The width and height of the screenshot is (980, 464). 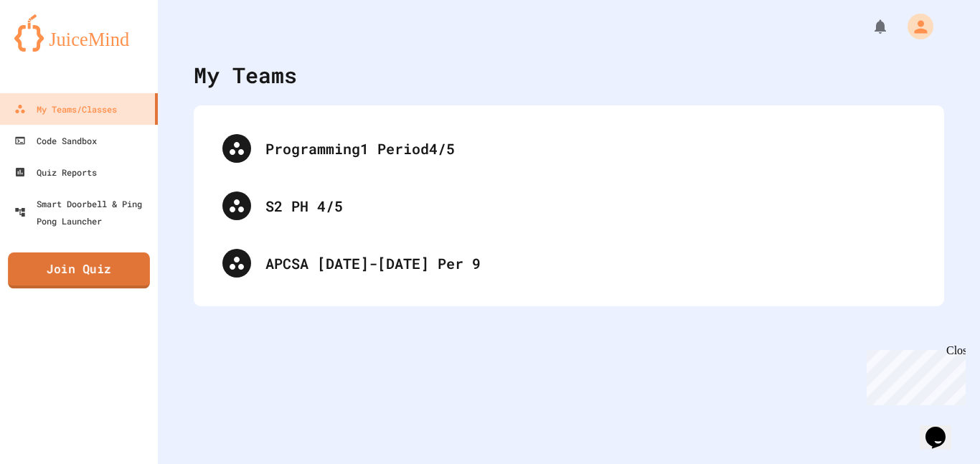 What do you see at coordinates (245, 75) in the screenshot?
I see `div: My Teams` at bounding box center [245, 75].